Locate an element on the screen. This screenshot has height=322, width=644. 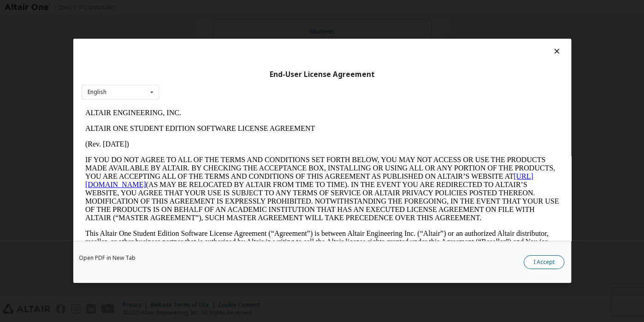
p: This Altair One Student Edition Software License Agreement (“Agreement”) is between Altair Engine... is located at coordinates (241, 141).